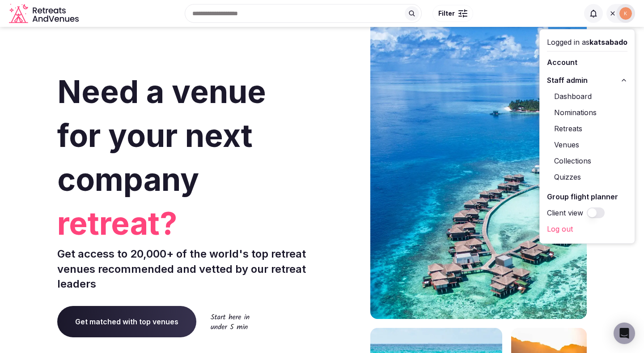 This screenshot has width=644, height=353. Describe the element at coordinates (587, 42) in the screenshot. I see `div: Logged in as` at that location.